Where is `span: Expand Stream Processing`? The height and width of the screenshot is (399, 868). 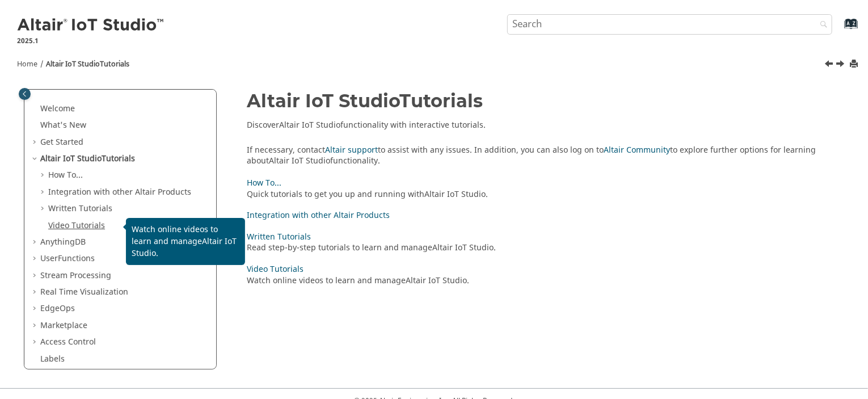
span: Expand Stream Processing is located at coordinates (36, 276).